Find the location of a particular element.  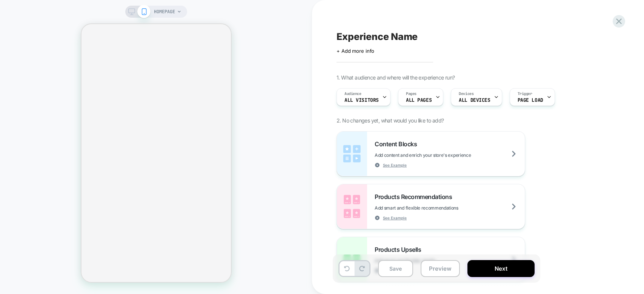

span: Page Load is located at coordinates (530, 100).